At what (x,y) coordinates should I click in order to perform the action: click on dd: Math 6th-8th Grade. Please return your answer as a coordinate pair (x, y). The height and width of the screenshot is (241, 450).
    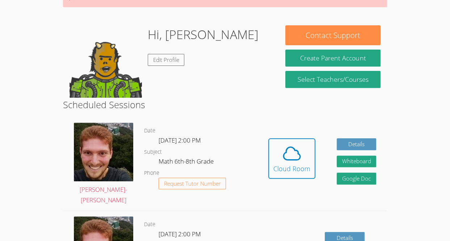
    Looking at the image, I should click on (187, 163).